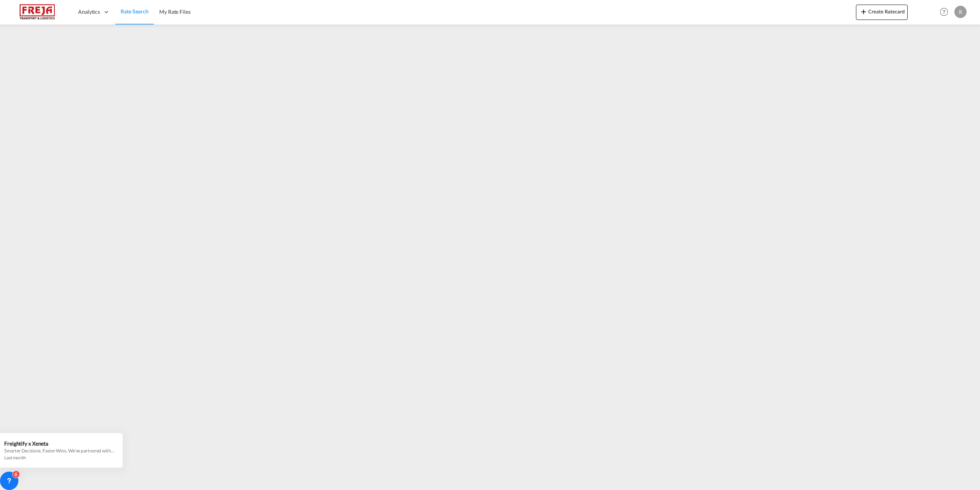 The width and height of the screenshot is (980, 490). Describe the element at coordinates (946, 12) in the screenshot. I see `div: Help` at that location.